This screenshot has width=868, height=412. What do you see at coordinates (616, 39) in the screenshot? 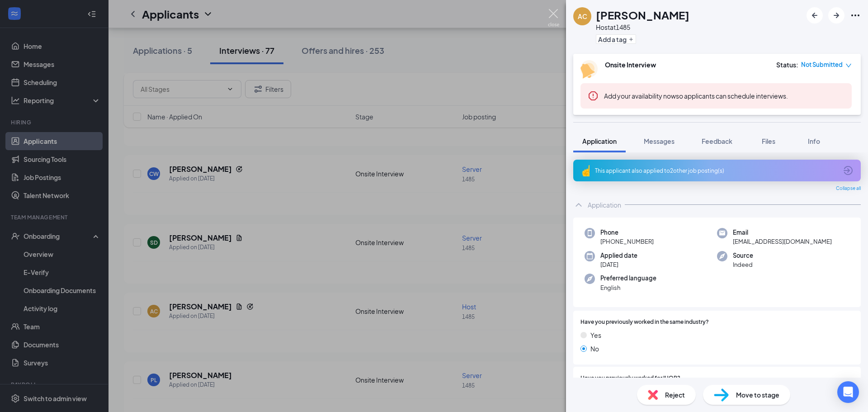
I see `button: PlusAdd a tag` at bounding box center [616, 39].